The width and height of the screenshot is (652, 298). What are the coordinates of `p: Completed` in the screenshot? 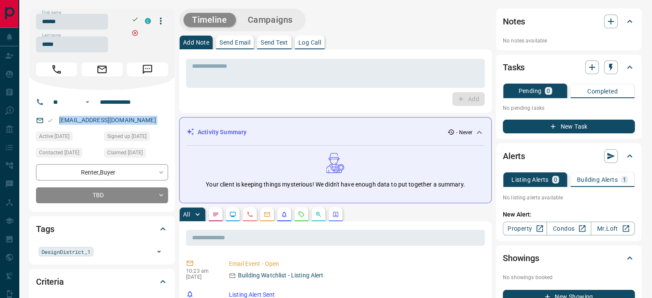 It's located at (602, 91).